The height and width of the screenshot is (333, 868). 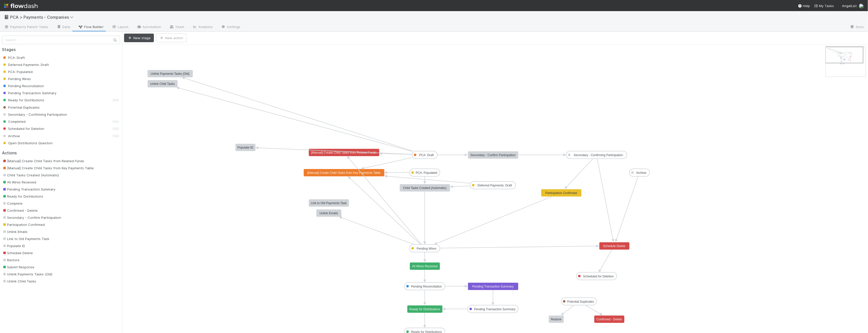 What do you see at coordinates (120, 27) in the screenshot?
I see `a: Layout` at bounding box center [120, 27].